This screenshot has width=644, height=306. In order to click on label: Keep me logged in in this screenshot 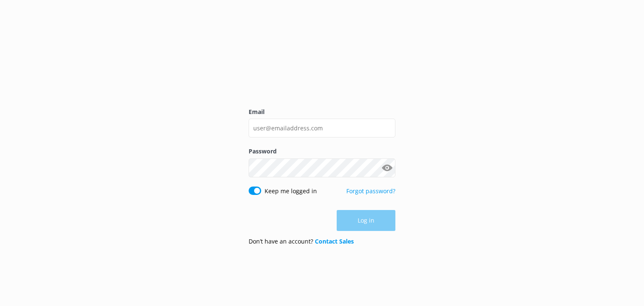, I will do `click(291, 191)`.